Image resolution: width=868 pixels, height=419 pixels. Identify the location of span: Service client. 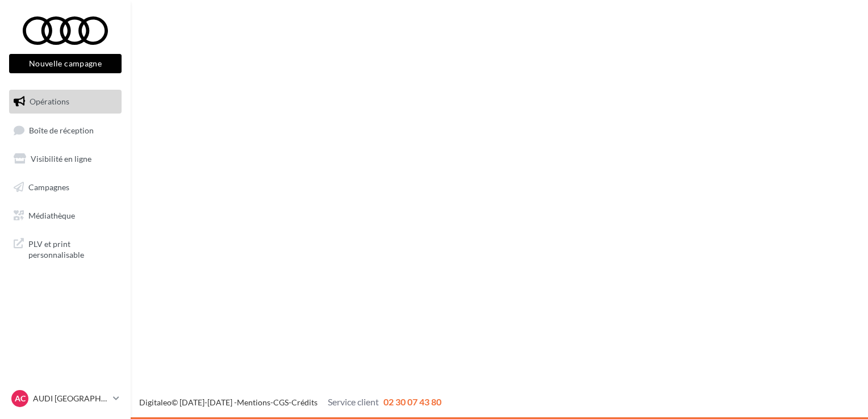
(354, 401).